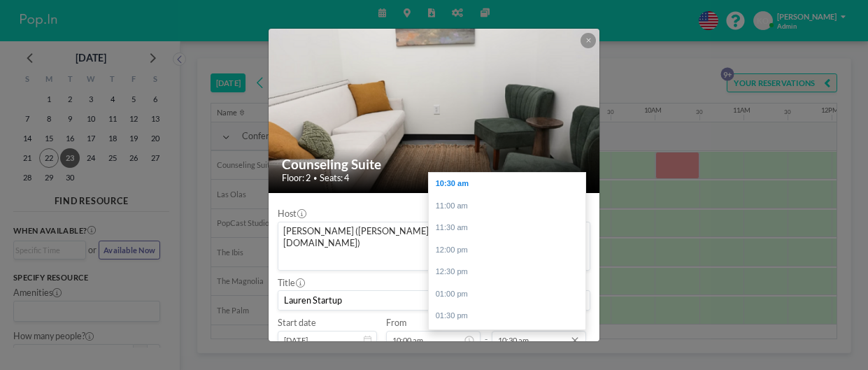  What do you see at coordinates (291, 284) in the screenshot?
I see `label: Title` at bounding box center [291, 284].